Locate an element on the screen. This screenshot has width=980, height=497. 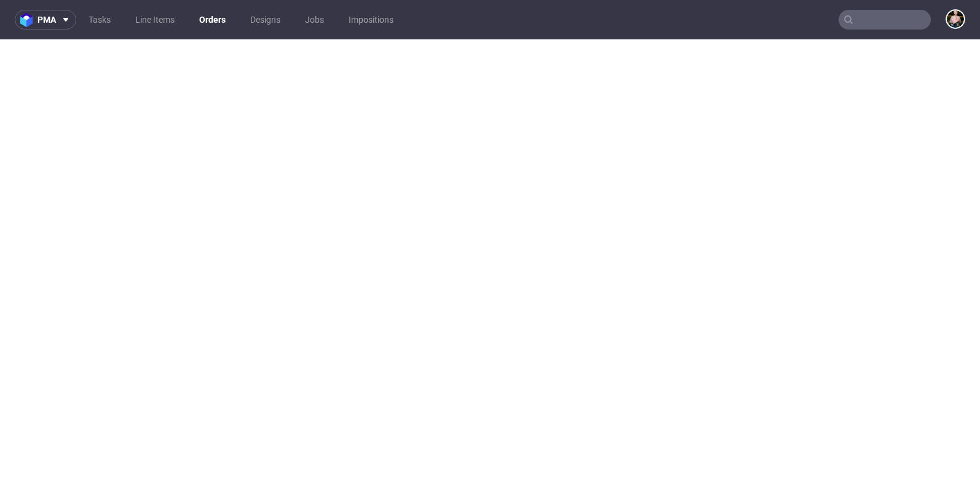
a: Tasks is located at coordinates (100, 20).